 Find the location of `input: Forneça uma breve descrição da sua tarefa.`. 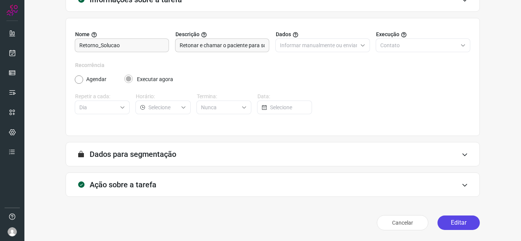

input: Forneça uma breve descrição da sua tarefa. is located at coordinates (222, 45).